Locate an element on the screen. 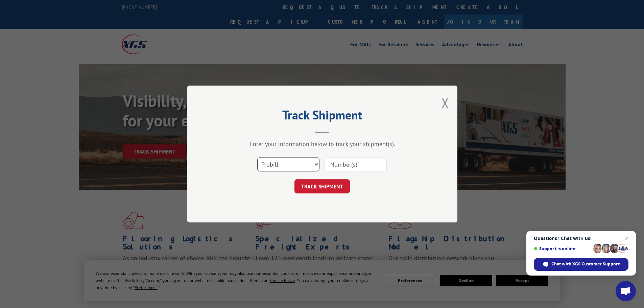 This screenshot has height=308, width=644. div: Chat with XGS Customer Support is located at coordinates (581, 265).